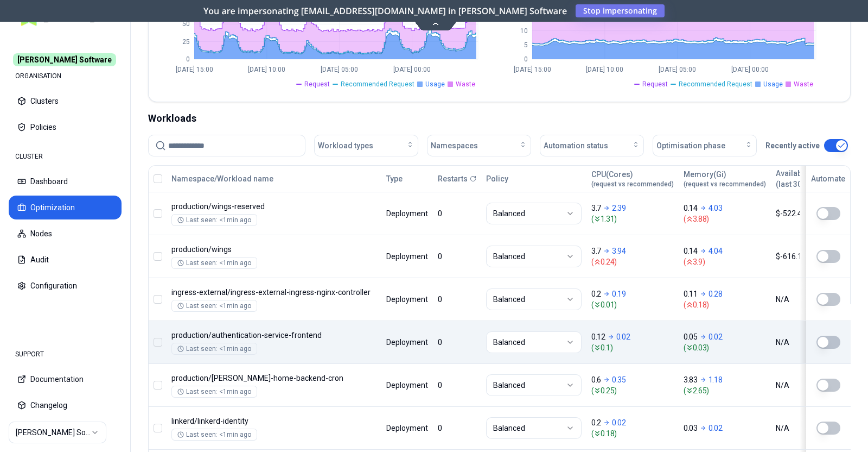 The width and height of the screenshot is (868, 452). I want to click on span: ( 3.88 ), so click(725, 219).